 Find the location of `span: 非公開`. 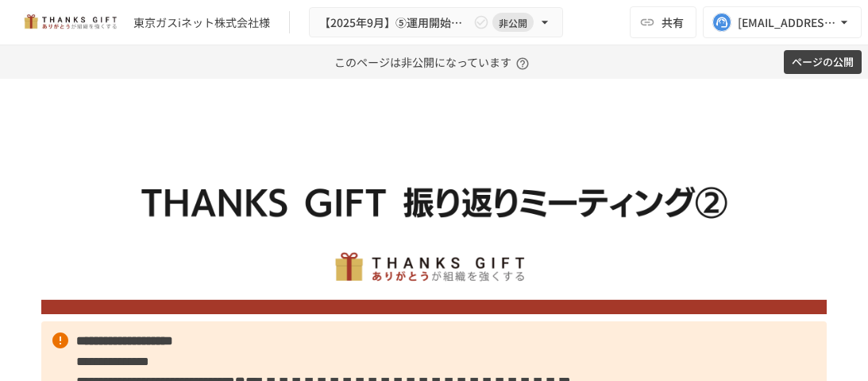

span: 非公開 is located at coordinates (513, 22).